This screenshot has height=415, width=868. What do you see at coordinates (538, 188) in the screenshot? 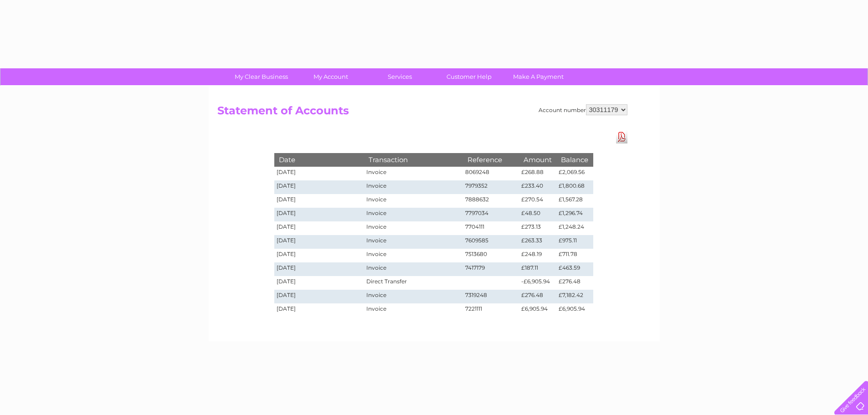
I see `td: £233.40` at bounding box center [538, 188].